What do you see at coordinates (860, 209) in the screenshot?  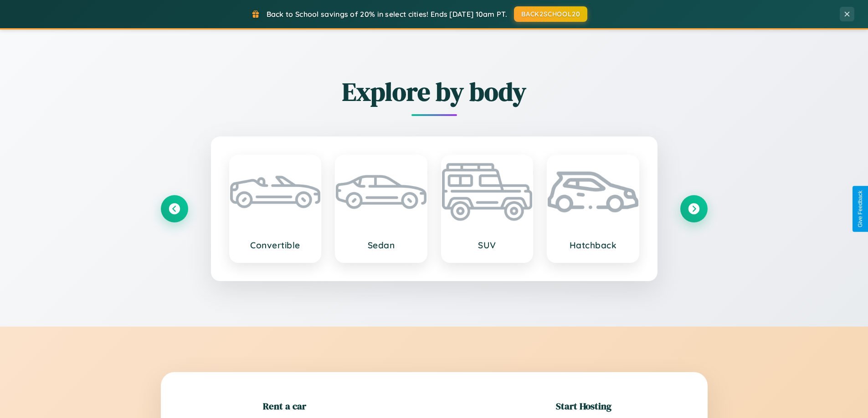 I see `div: Give Feedback` at bounding box center [860, 209].